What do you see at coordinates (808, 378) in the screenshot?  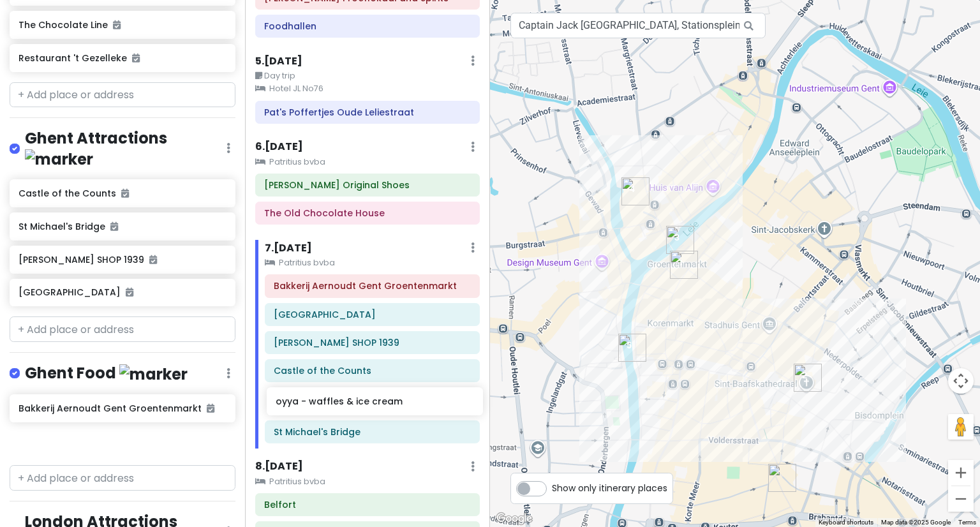 I see `div: Saint Bavo's Cathedral` at bounding box center [808, 378].